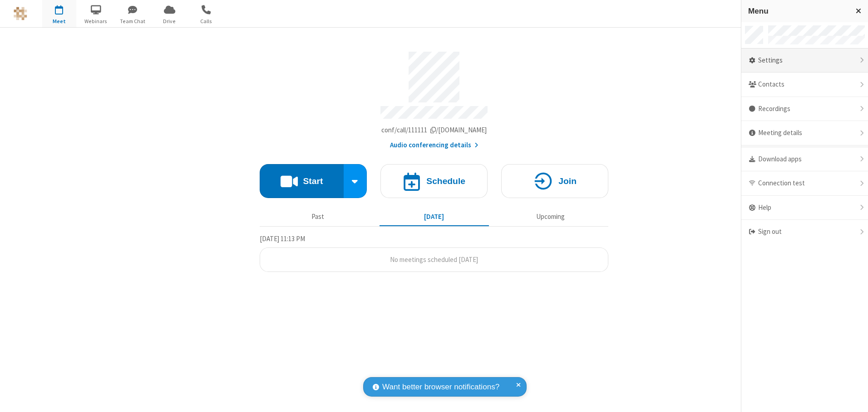 The image size is (868, 412). What do you see at coordinates (446, 181) in the screenshot?
I see `h4: Schedule` at bounding box center [446, 181].